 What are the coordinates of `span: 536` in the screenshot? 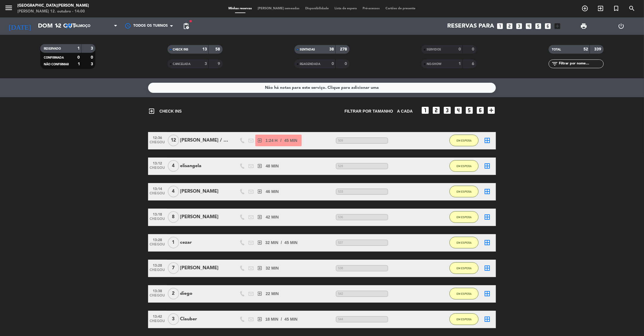 It's located at (362, 217).